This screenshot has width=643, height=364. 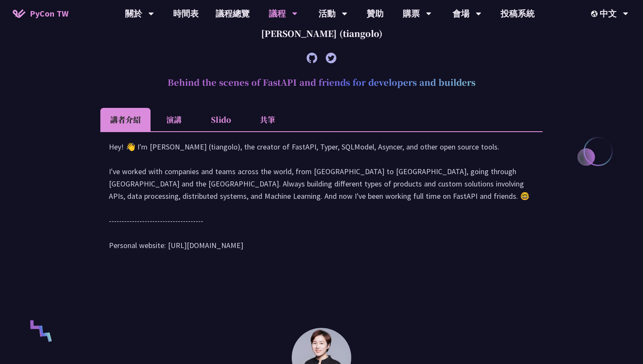 What do you see at coordinates (221, 119) in the screenshot?
I see `li: Slido` at bounding box center [221, 119].